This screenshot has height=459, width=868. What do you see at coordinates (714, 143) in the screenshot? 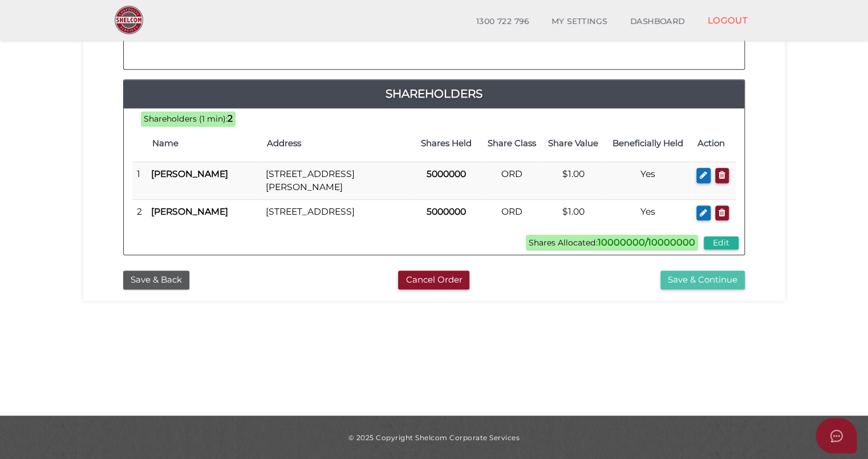
I see `h4: Action` at bounding box center [714, 143].